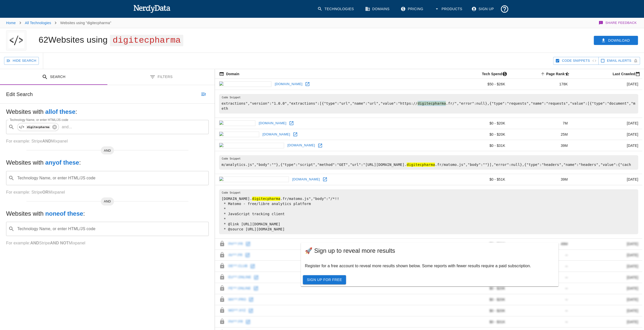 Image resolution: width=644 pixels, height=330 pixels. What do you see at coordinates (492, 74) in the screenshot?
I see `span: The estimated minimum and maximum annual tech spend each webpage has, based on the free, freemium...` at bounding box center [492, 74].